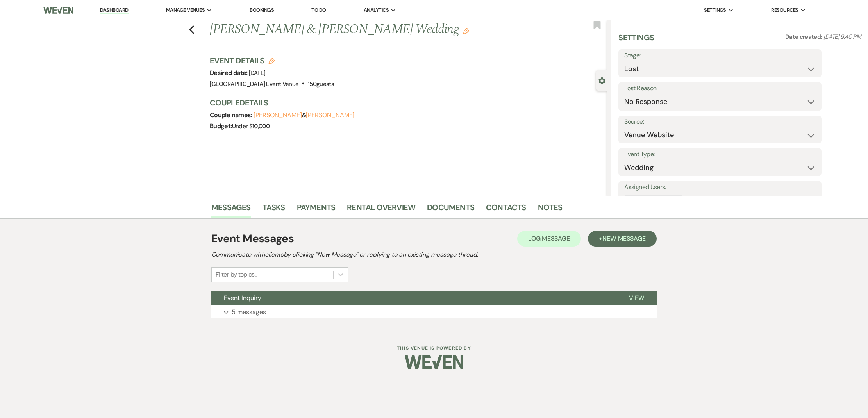  I want to click on div: Filter by topics..., so click(236, 275).